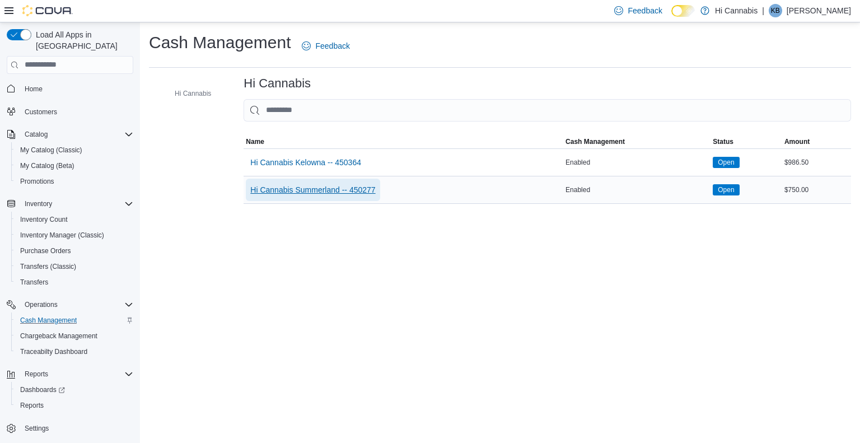 This screenshot has width=860, height=443. What do you see at coordinates (48, 320) in the screenshot?
I see `a: Cash Management` at bounding box center [48, 320].